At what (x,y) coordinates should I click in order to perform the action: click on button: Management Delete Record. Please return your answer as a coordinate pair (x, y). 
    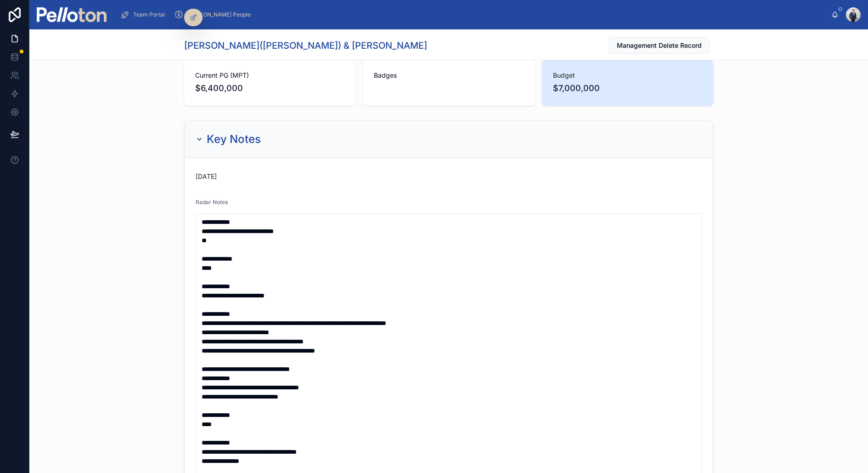
    Looking at the image, I should click on (659, 46).